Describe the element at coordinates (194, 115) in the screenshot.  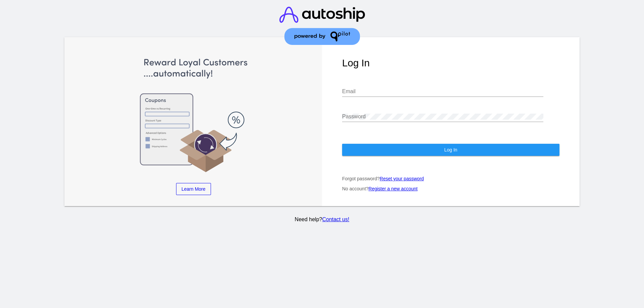
I see `img: Apply Coupons Automatically to Scheduled Orders with QPilot` at that location.